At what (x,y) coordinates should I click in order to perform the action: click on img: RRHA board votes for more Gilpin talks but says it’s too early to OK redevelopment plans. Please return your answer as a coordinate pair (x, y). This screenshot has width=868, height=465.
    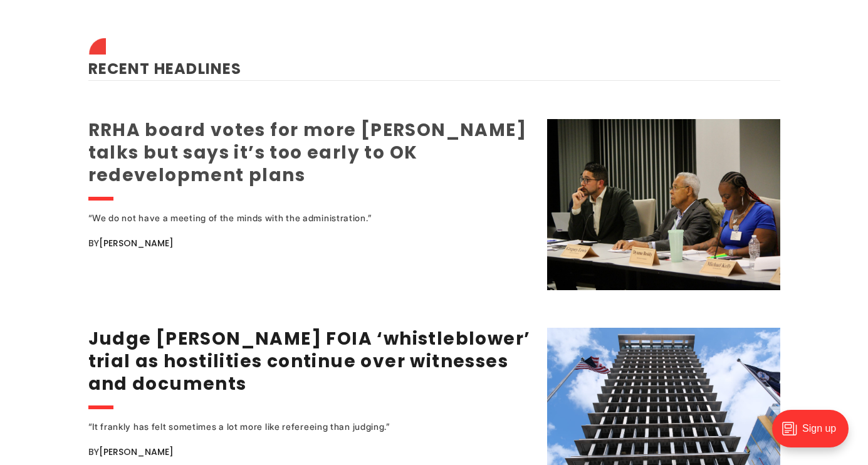
    Looking at the image, I should click on (664, 204).